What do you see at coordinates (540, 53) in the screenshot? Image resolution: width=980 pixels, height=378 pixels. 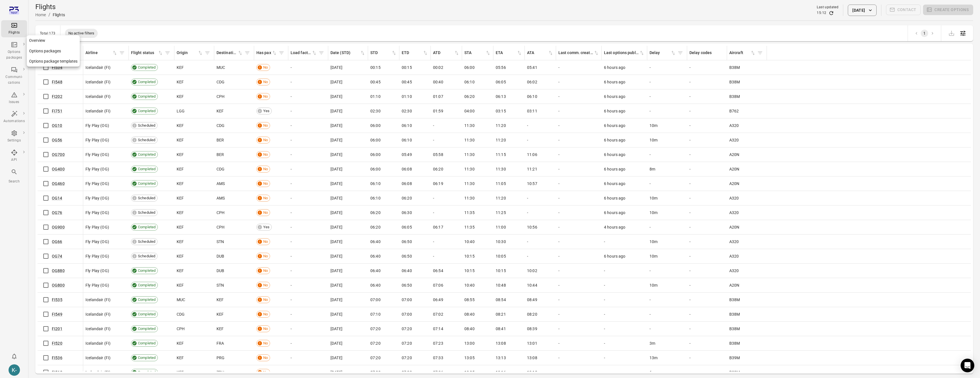 I see `div: Sort by ATA in ascending order` at bounding box center [540, 53].